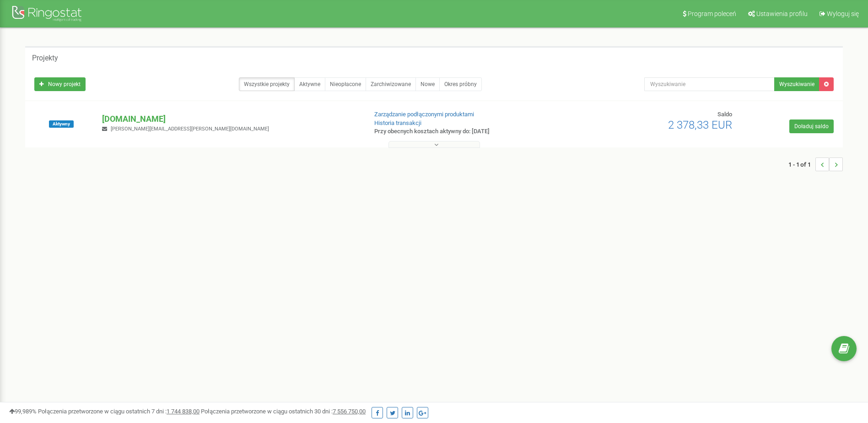  What do you see at coordinates (45, 58) in the screenshot?
I see `h5: Projekty` at bounding box center [45, 58].